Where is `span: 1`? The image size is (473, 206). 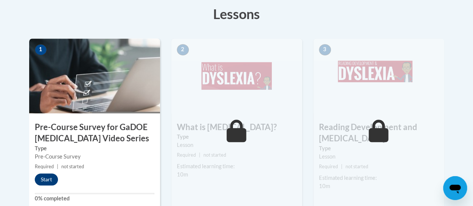
span: 1 is located at coordinates (41, 50).